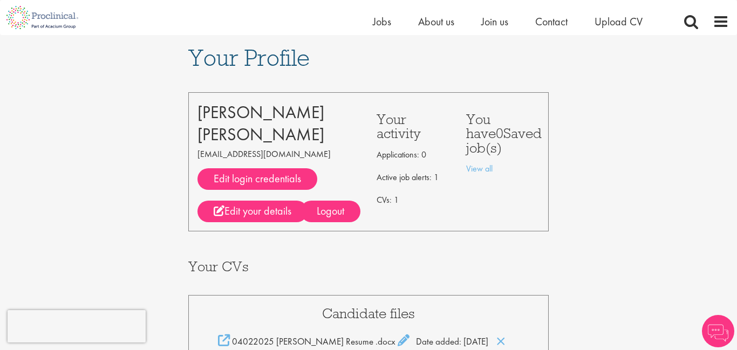 The width and height of the screenshot is (737, 350). What do you see at coordinates (413, 126) in the screenshot?
I see `h3: Your activity` at bounding box center [413, 126].